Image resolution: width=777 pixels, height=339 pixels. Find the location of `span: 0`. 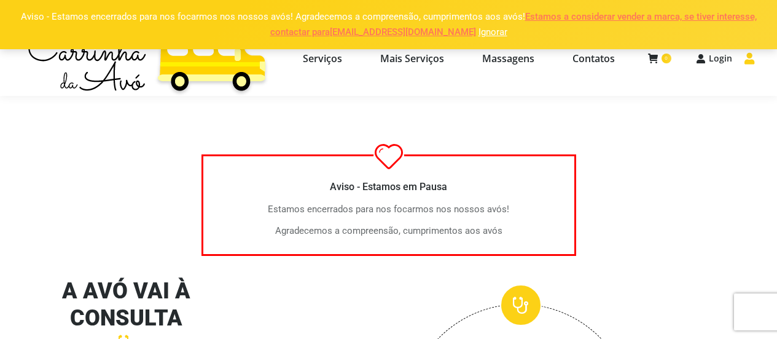

span: 0 is located at coordinates (667, 58).